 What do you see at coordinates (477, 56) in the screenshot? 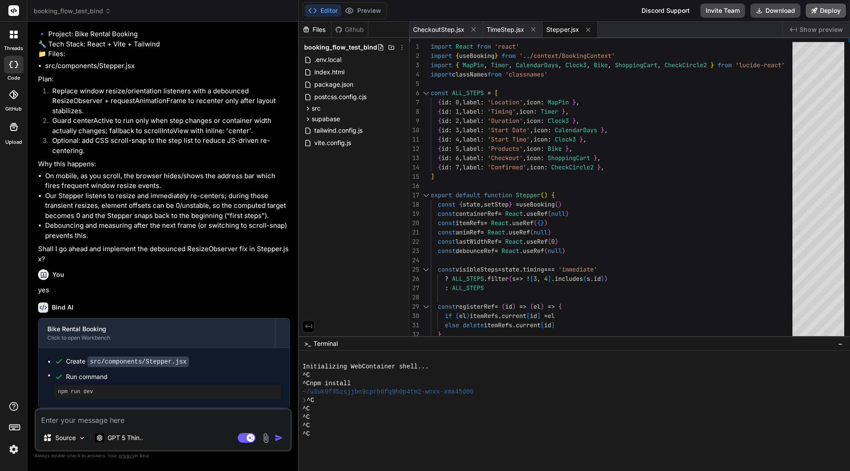
I see `span: useBooking` at bounding box center [477, 56].